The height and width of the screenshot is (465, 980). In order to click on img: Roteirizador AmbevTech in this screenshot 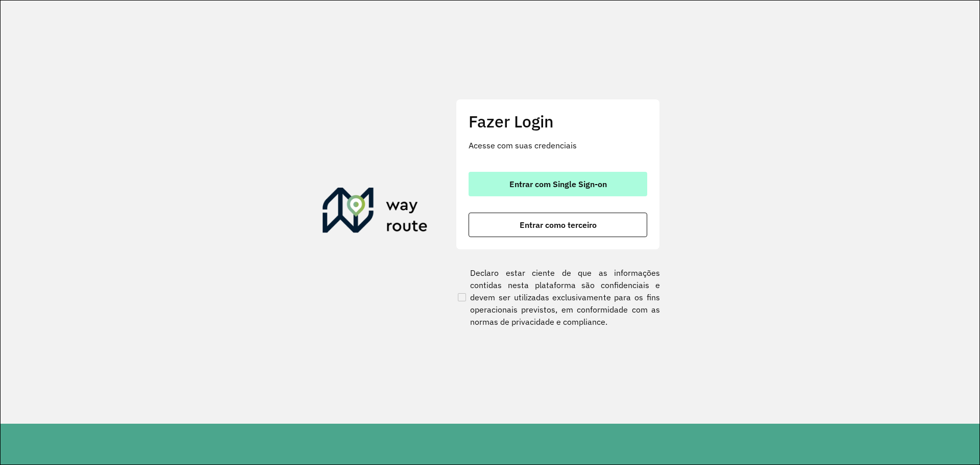, I will do `click(375, 212)`.